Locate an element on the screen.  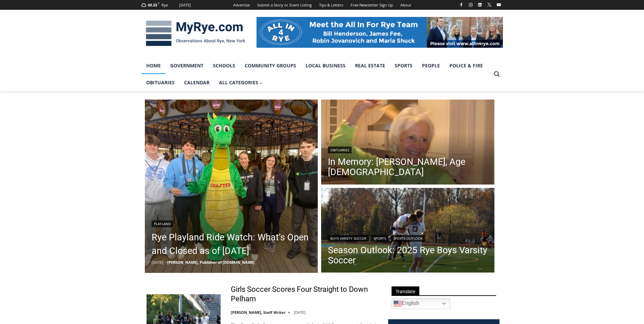
button: View Search Form is located at coordinates (497, 75).